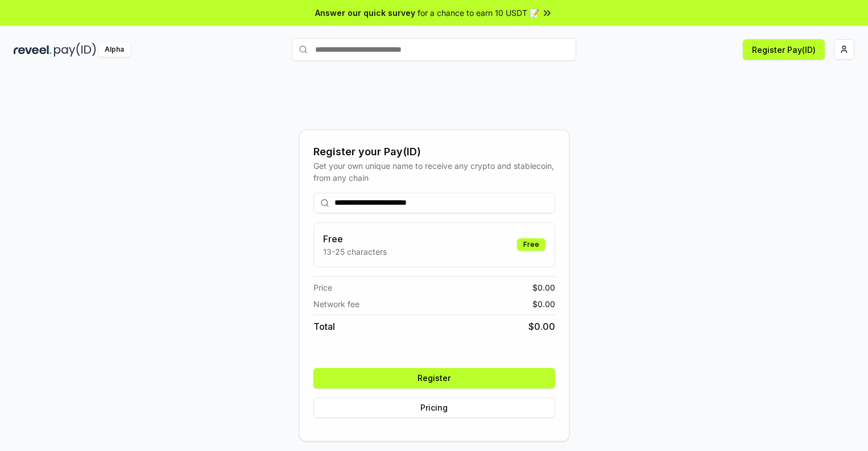 This screenshot has height=451, width=868. What do you see at coordinates (434, 172) in the screenshot?
I see `div: Get your own unique name to receive any crypto and stablecoin, from any chain` at bounding box center [434, 172].